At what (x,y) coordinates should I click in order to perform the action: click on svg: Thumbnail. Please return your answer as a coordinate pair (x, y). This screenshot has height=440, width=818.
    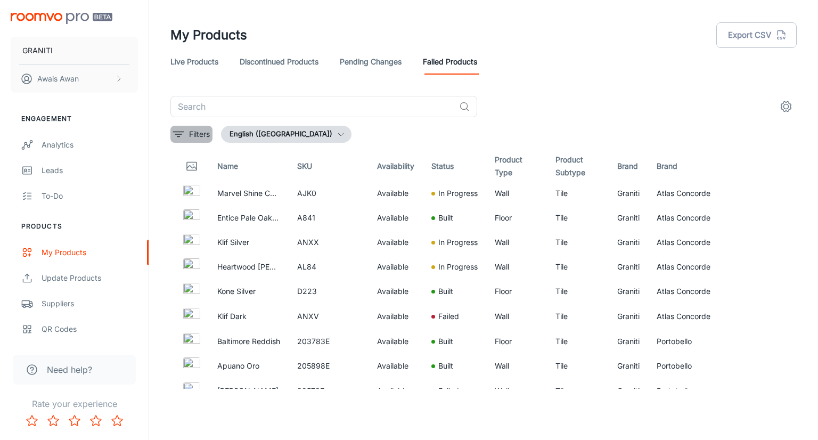
    Looking at the image, I should click on (192, 166).